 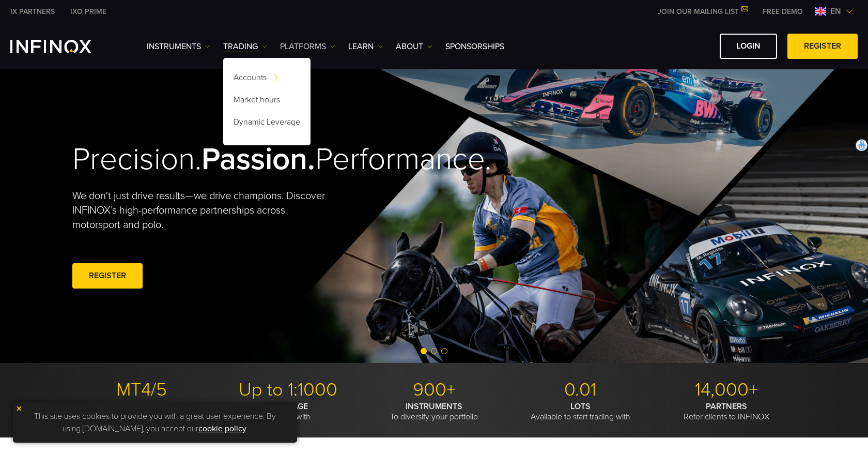 What do you see at coordinates (235, 159) in the screenshot?
I see `h2: Precision. Performance.` at bounding box center [235, 159].